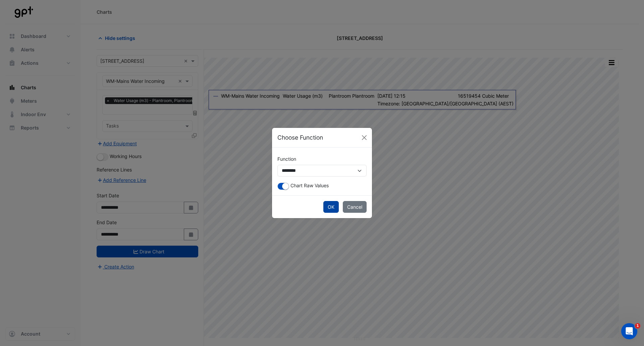 Image resolution: width=644 pixels, height=346 pixels. I want to click on h5: Choose Function, so click(300, 137).